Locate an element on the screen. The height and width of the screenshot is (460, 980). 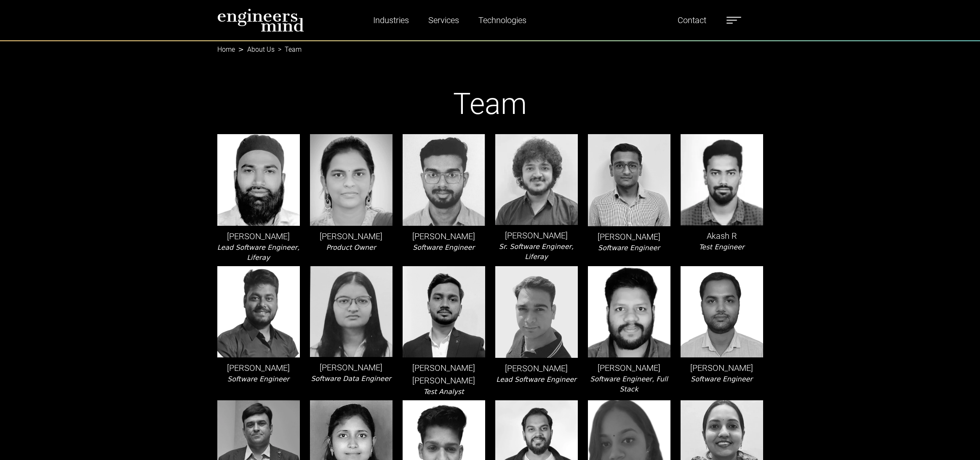
li: Team is located at coordinates (288, 50).